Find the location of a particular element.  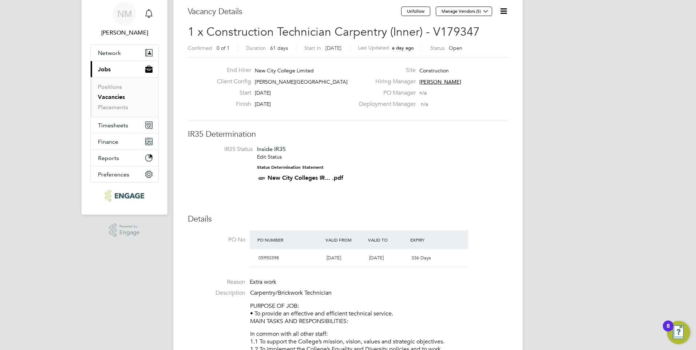

button: Finance is located at coordinates (124, 142).